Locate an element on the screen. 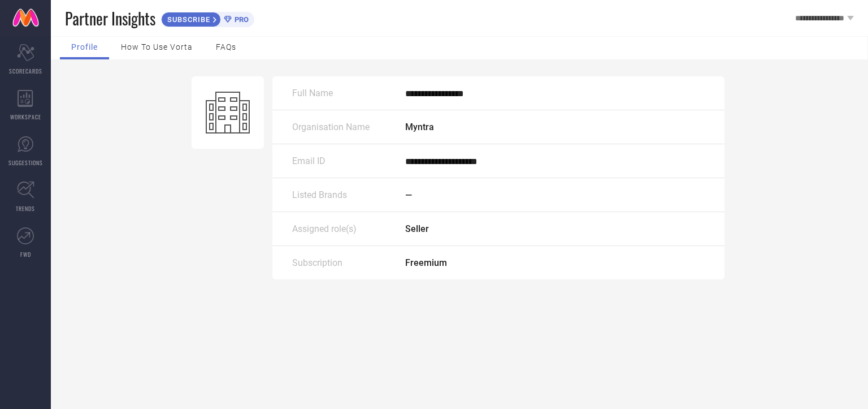 The image size is (868, 409). span: Organisation Name is located at coordinates (330, 127).